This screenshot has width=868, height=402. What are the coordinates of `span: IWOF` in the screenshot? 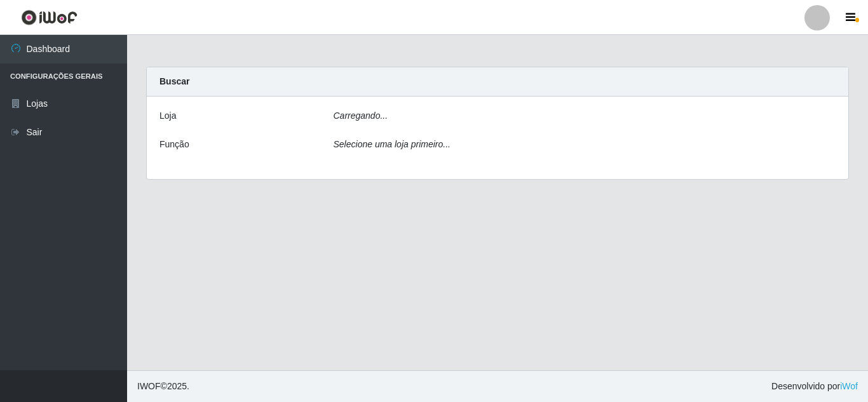 It's located at (148, 386).